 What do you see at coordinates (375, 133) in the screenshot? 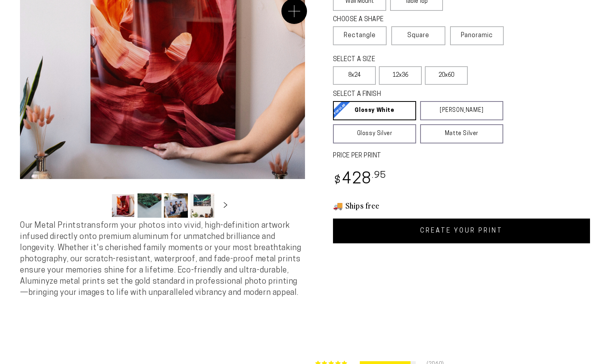
I see `a: Glossy Silver` at bounding box center [375, 133].